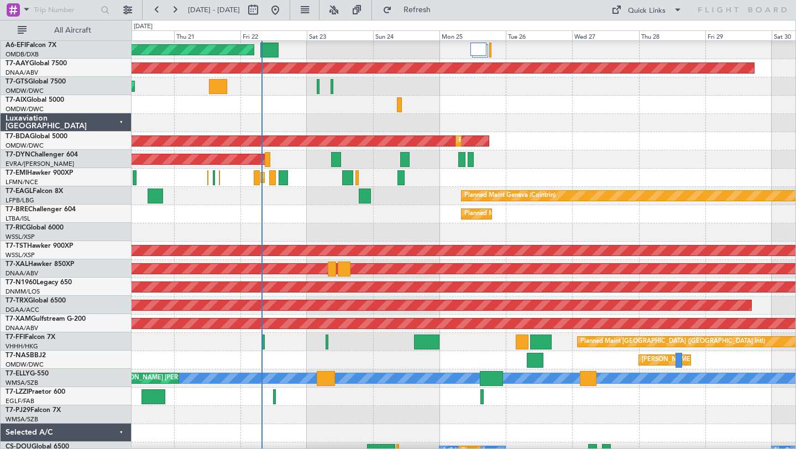 The height and width of the screenshot is (449, 796). I want to click on a: EGLF/FAB, so click(20, 401).